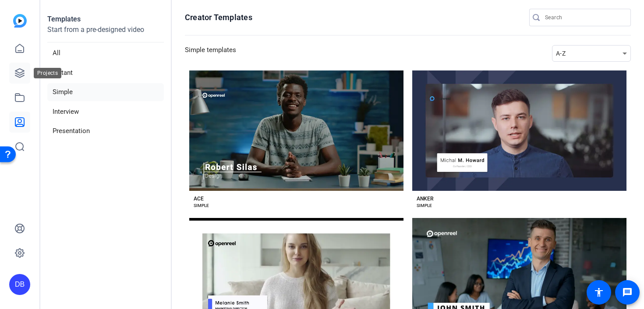 The width and height of the screenshot is (644, 309). I want to click on div: DB, so click(20, 284).